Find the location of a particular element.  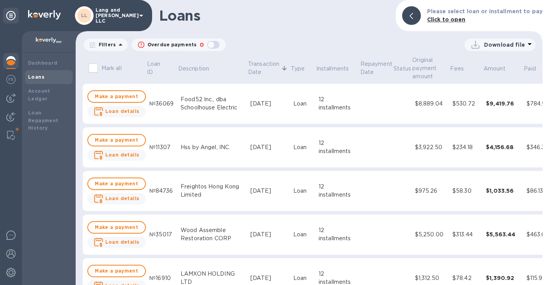

span: Status is located at coordinates (402, 69).